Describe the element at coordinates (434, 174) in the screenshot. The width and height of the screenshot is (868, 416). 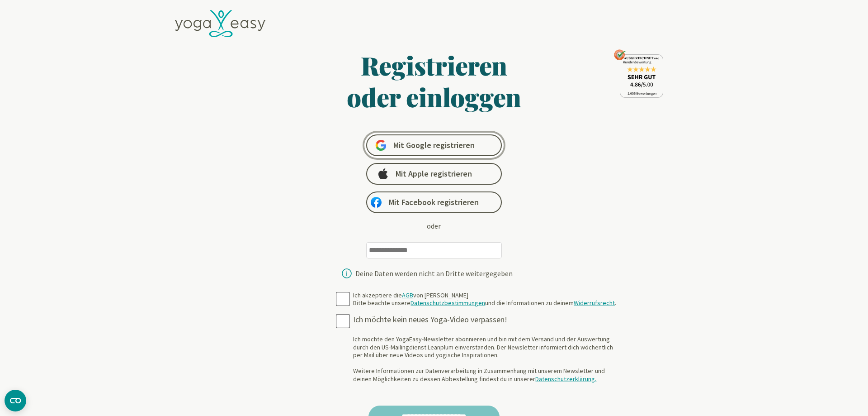
I see `a: Mit Apple registrieren` at that location.